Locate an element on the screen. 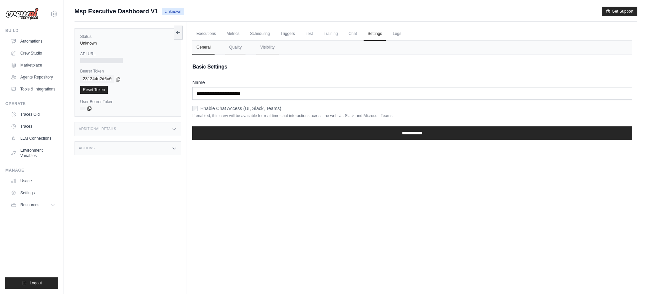 The height and width of the screenshot is (294, 648). h2: Basic Settings is located at coordinates (412, 67).